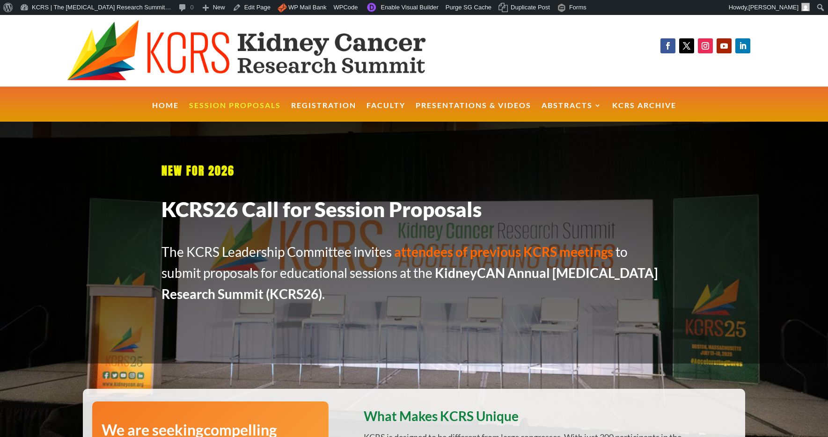  Describe the element at coordinates (165, 112) in the screenshot. I see `a: Home` at that location.